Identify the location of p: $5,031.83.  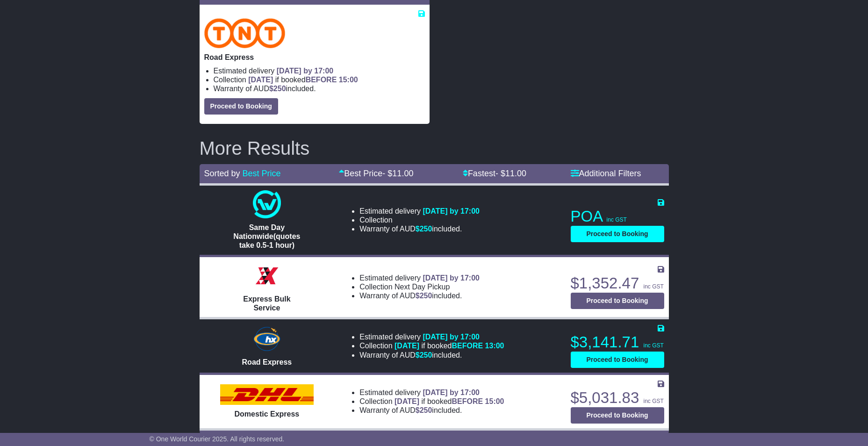
(618, 398).